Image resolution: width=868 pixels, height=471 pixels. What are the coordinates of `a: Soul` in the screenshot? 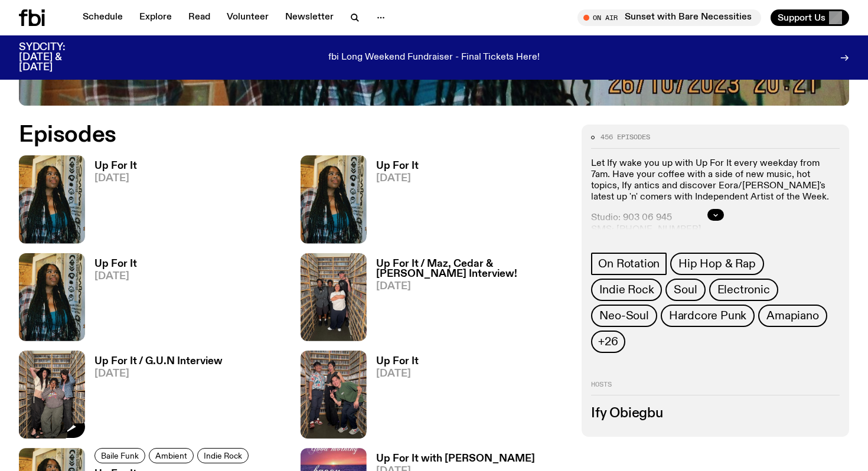 It's located at (685, 290).